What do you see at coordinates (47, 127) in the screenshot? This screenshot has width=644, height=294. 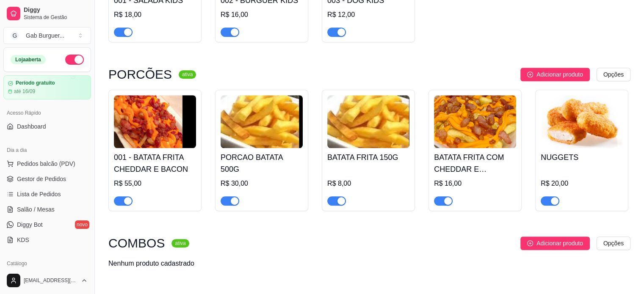 I see `a: Dashboard` at bounding box center [47, 127].